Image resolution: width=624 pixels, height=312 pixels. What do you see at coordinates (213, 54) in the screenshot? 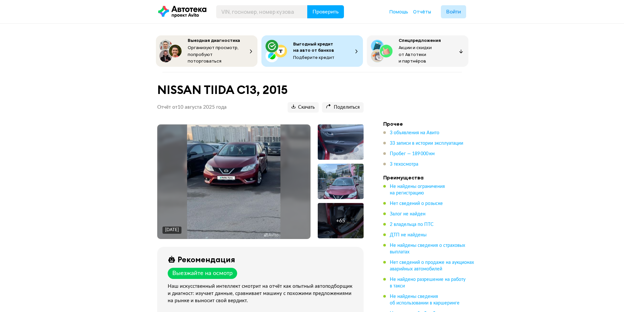
I see `span: Организуют просмотр, попробуют поторговаться` at bounding box center [213, 54].